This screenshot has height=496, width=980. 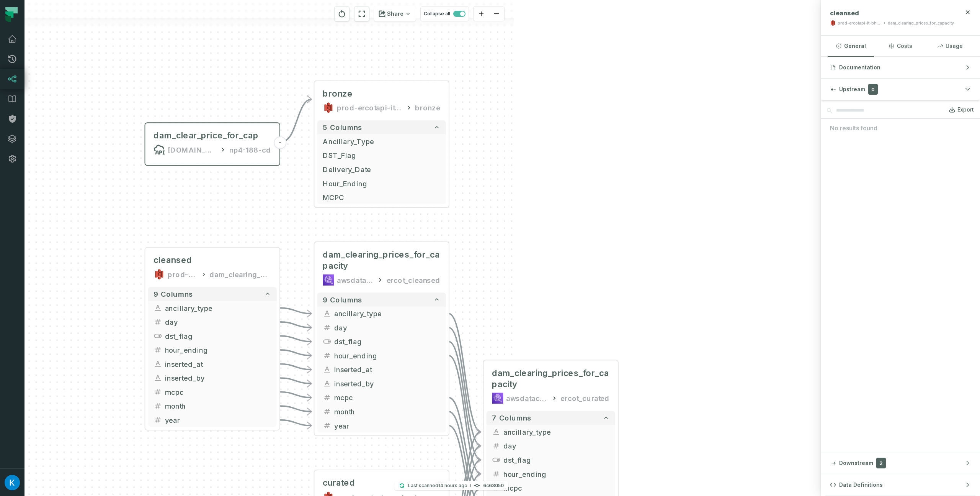 What do you see at coordinates (901, 67) in the screenshot?
I see `button: Documentation` at bounding box center [901, 67].